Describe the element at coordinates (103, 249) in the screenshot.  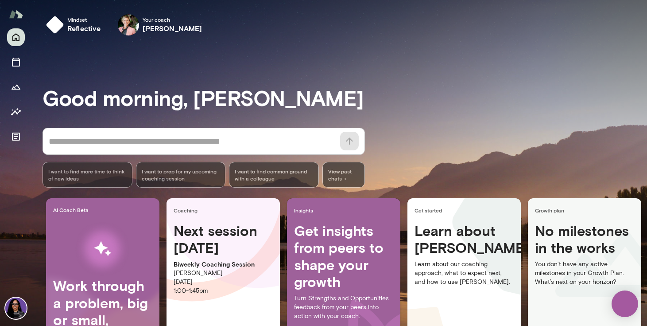
I see `img: AI Workflows` at that location.